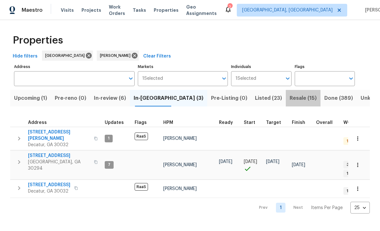  I want to click on span: Finish, so click(298, 123).